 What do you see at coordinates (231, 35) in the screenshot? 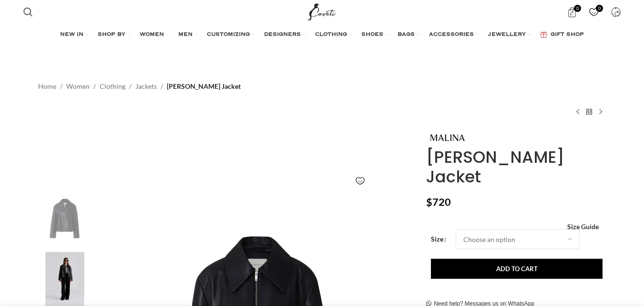
I see `a: CUSTOMIZING` at bounding box center [231, 35].